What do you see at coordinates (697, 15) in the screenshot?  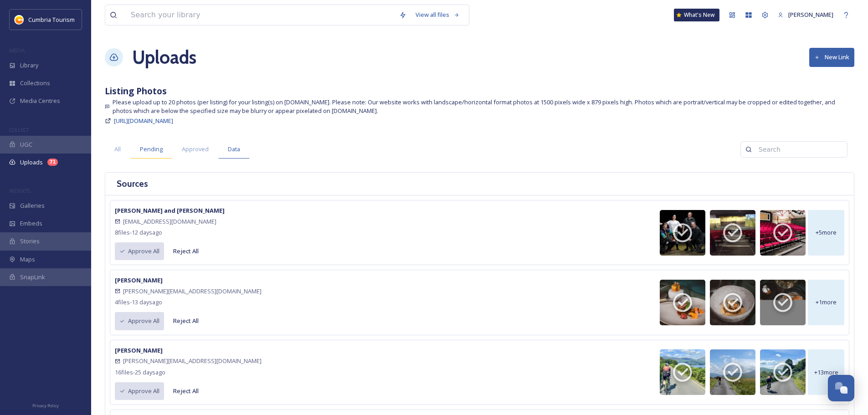 I see `a: What's New` at bounding box center [697, 15].